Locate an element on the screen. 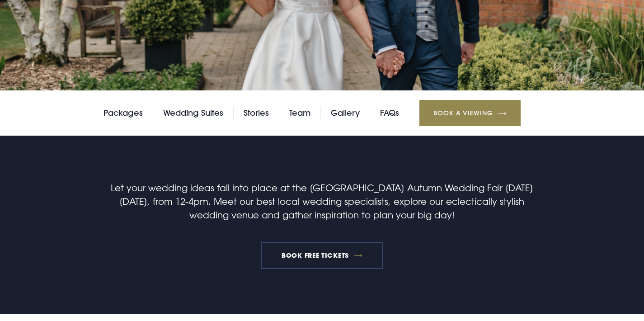 This screenshot has width=644, height=321. a: Packages is located at coordinates (123, 113).